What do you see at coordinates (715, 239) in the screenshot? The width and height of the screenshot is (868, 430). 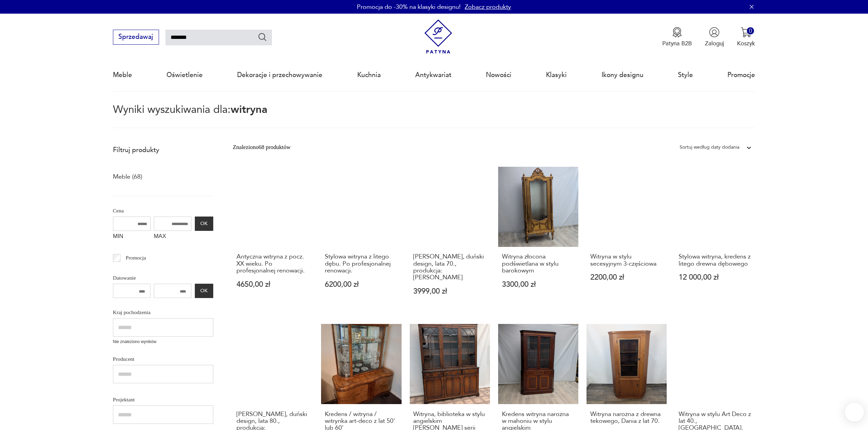 I see `a: Stylowa witryna, kredens z litego drewna dębowegoStylowa witryna, kredens z litego drewna dęboweg...` at bounding box center [715, 239].